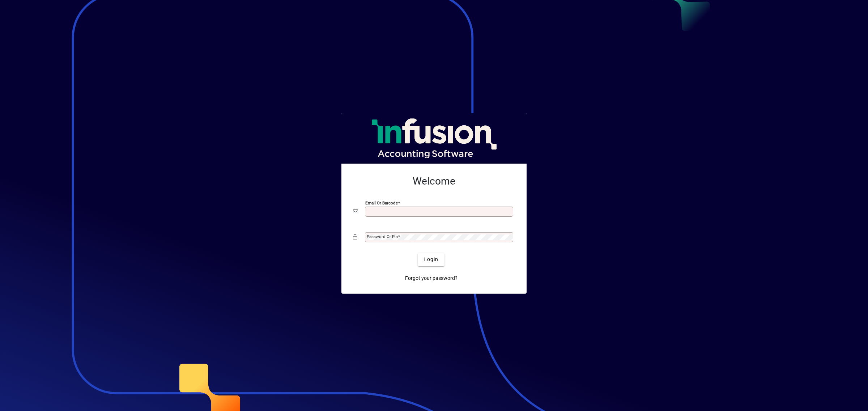 The height and width of the screenshot is (411, 868). What do you see at coordinates (434, 182) in the screenshot?
I see `h2: Welcome` at bounding box center [434, 182].